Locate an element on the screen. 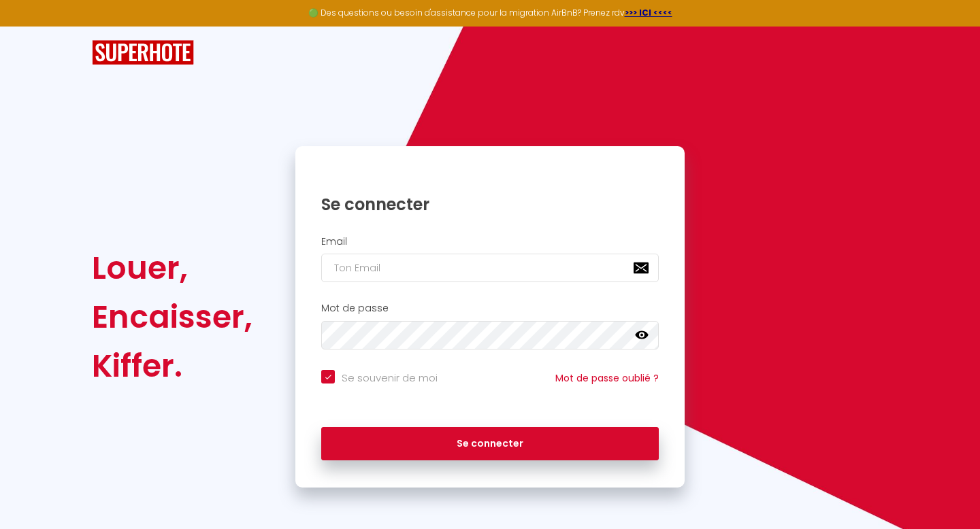 The height and width of the screenshot is (529, 980). div: Kiffer. is located at coordinates (172, 366).